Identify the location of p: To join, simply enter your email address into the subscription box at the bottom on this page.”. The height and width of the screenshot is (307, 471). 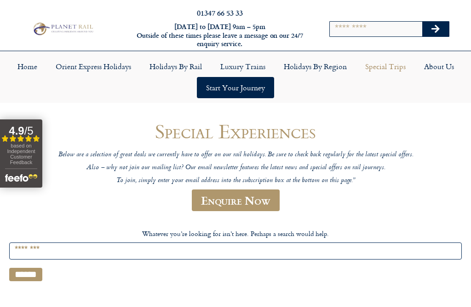
(236, 180).